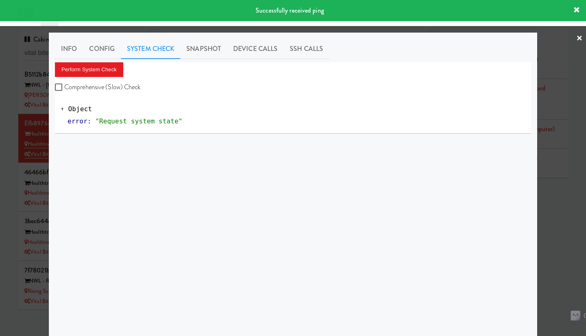 The image size is (586, 336). I want to click on input: Comprehensive (Slow) Check, so click(59, 88).